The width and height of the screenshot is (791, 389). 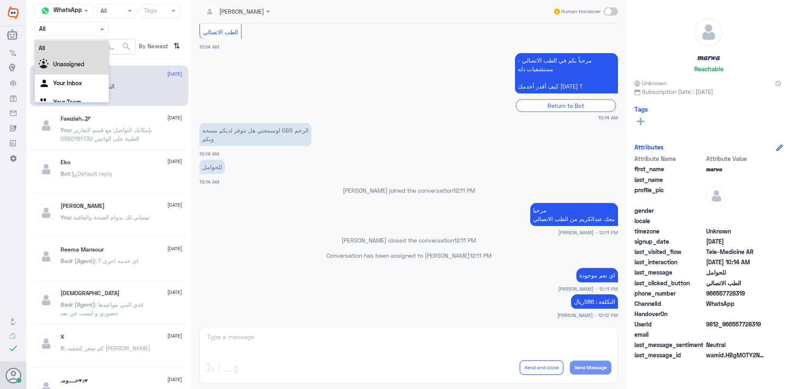 I want to click on h5: X, so click(x=62, y=337).